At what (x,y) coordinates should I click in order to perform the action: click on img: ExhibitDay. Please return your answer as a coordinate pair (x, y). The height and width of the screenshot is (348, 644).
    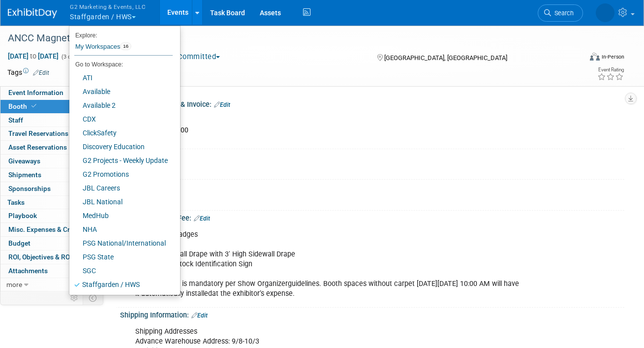
    Looking at the image, I should click on (33, 13).